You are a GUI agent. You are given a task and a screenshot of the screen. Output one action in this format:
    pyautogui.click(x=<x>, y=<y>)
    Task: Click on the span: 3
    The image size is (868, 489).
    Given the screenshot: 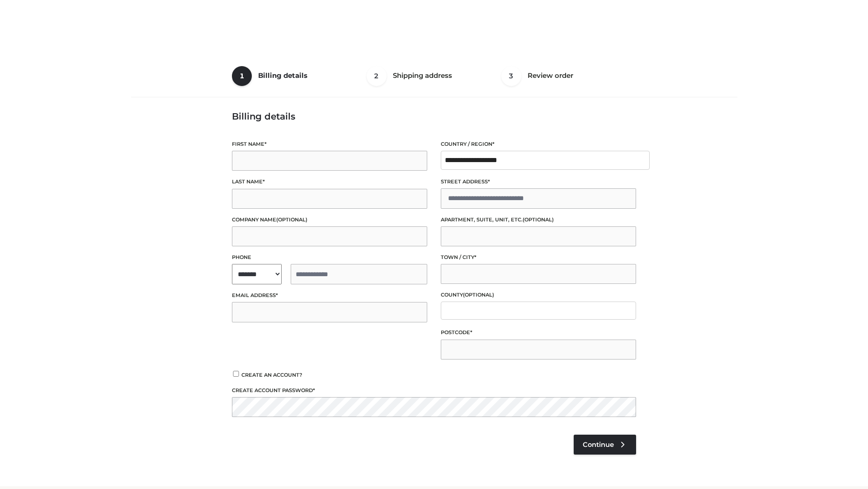 What is the action you would take?
    pyautogui.click(x=512, y=76)
    